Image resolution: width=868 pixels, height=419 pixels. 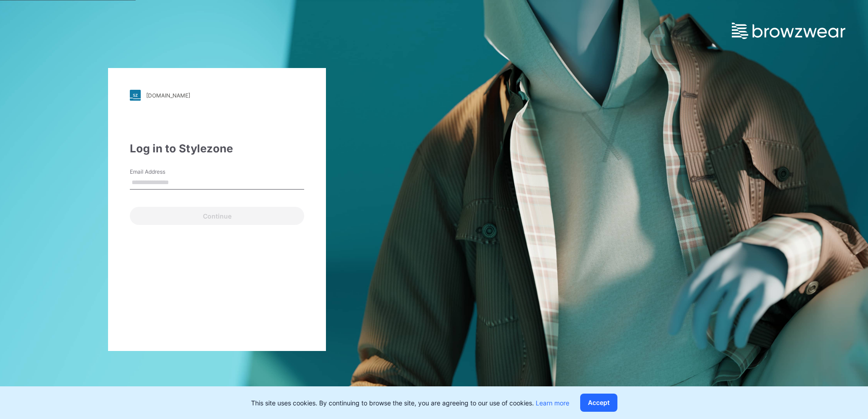 What do you see at coordinates (789, 31) in the screenshot?
I see `img: browzwear-logo.e42bd6dac1945053ebaf764b6aa21510.svg` at bounding box center [789, 31].